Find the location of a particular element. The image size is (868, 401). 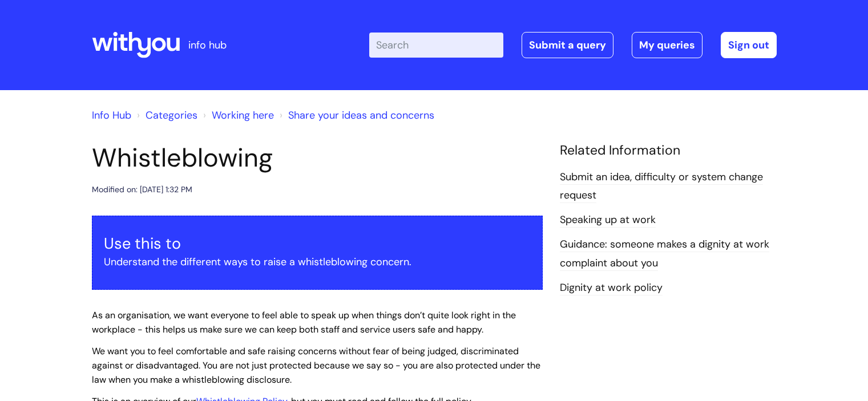

h4: Related Information is located at coordinates (668, 151).